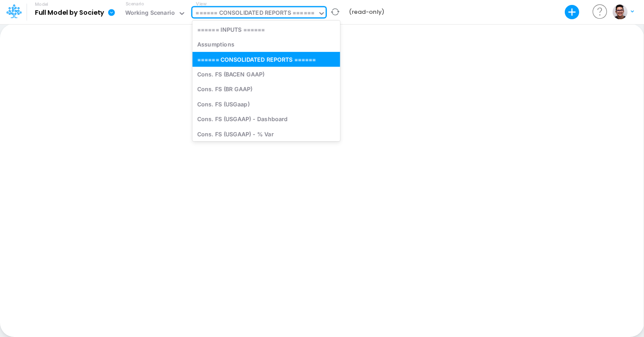  What do you see at coordinates (266, 29) in the screenshot?
I see `div: ====== INPUTS ======` at bounding box center [266, 29].